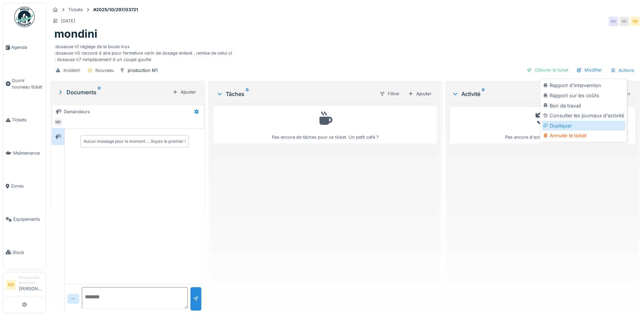 The height and width of the screenshot is (316, 644). I want to click on div: Demandeurs, so click(77, 111).